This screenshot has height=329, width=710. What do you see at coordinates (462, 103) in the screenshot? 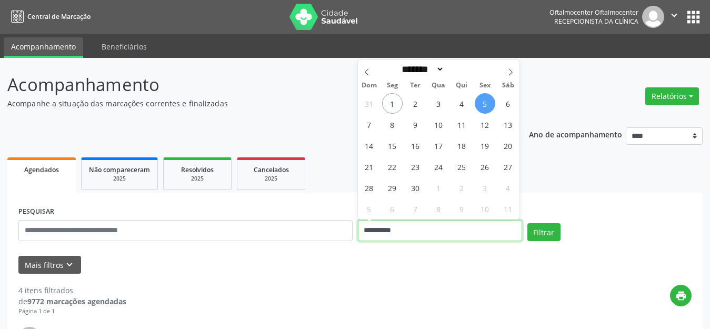
I see `span: Setembro 4, 2025` at bounding box center [462, 103].